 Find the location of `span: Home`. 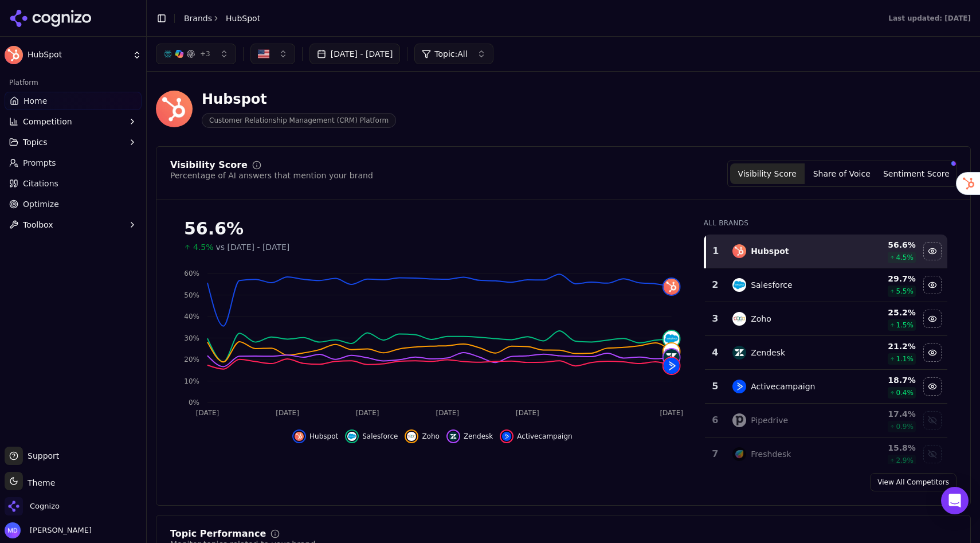

span: Home is located at coordinates (35, 101).